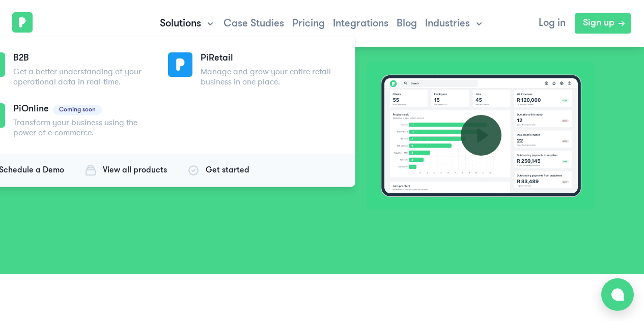  What do you see at coordinates (254, 70) in the screenshot?
I see `a: PiRetailPiRetailManage and grow your entire retail business in one place.` at bounding box center [254, 70].